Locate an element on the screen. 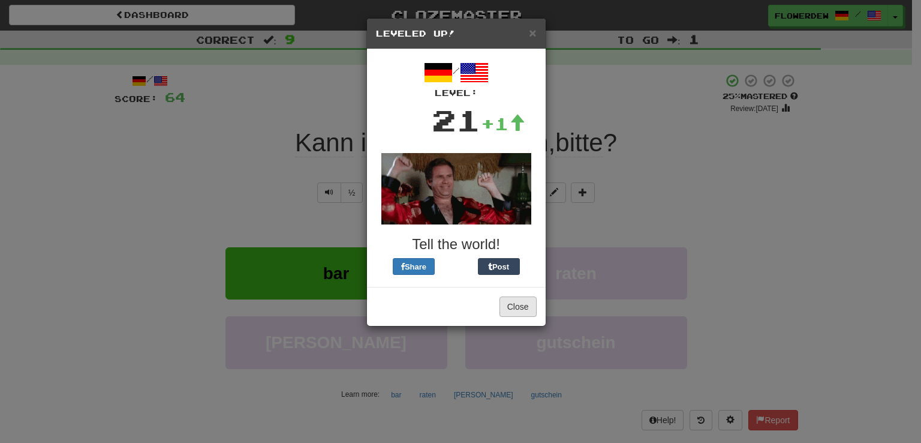 Image resolution: width=921 pixels, height=443 pixels. div: Level: is located at coordinates (456, 93).